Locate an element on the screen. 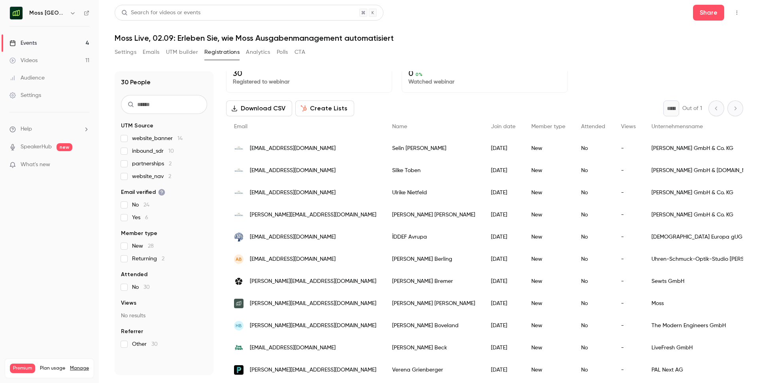 Image resolution: width=759 pixels, height=383 pixels. span: Other is located at coordinates (145, 344).